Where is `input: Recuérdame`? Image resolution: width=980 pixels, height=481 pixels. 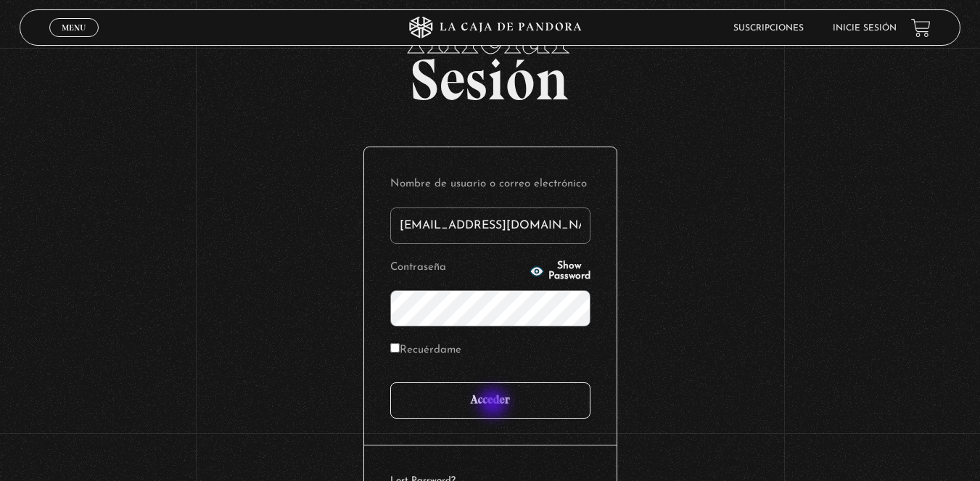 input: Recuérdame is located at coordinates (395, 347).